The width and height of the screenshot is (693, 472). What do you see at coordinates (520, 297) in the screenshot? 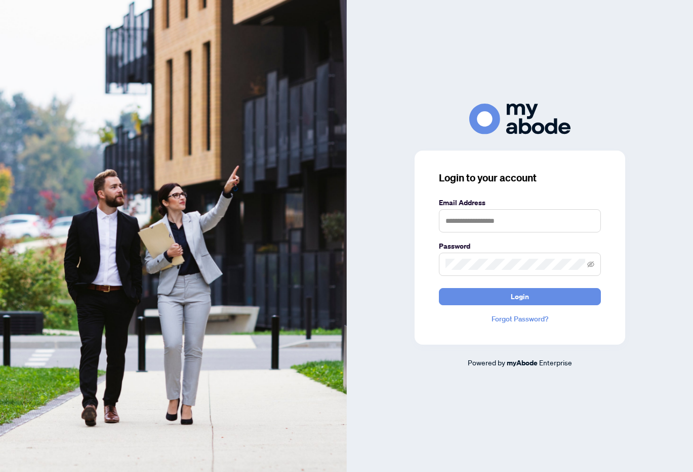
I see `button: Login` at bounding box center [520, 297].